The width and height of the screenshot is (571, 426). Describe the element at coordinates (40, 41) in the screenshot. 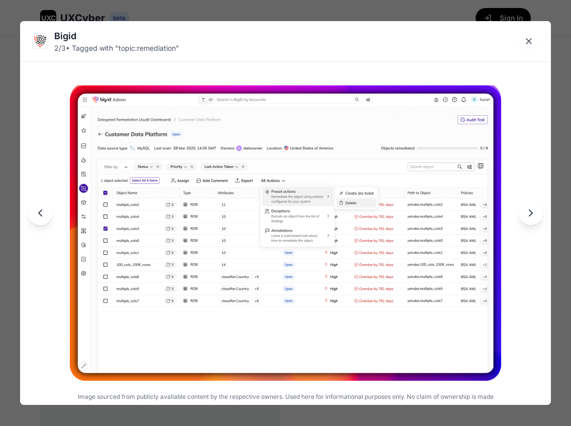

I see `img: Bigid logo` at that location.